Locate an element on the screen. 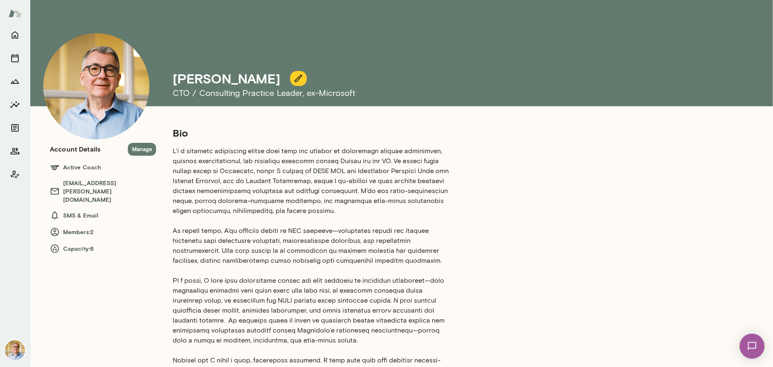 The image size is (773, 367). button: Client app is located at coordinates (15, 174).